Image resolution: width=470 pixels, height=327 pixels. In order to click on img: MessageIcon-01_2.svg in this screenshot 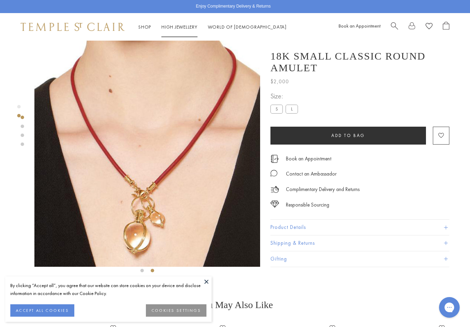, I will do `click(274, 173)`.